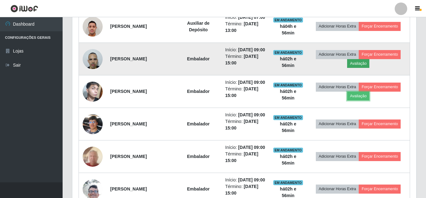  I want to click on img: 1749045235898.jpeg, so click(93, 26).